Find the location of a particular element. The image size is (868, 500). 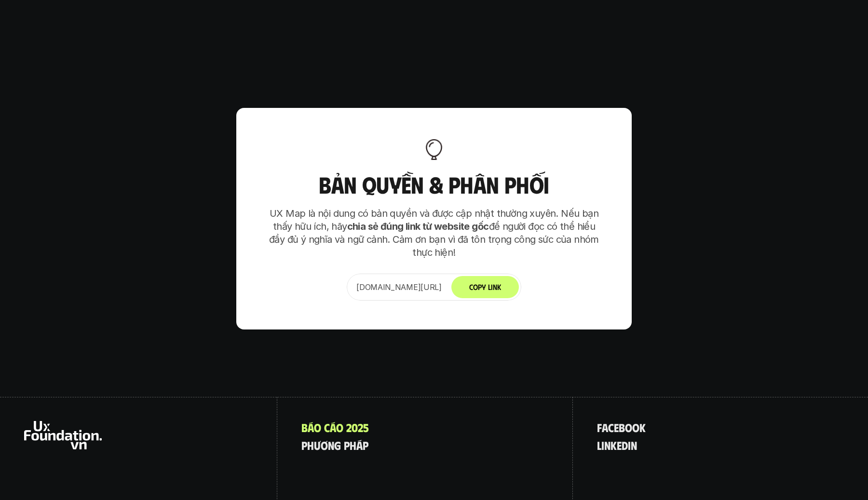

a: facebook is located at coordinates (621, 427).